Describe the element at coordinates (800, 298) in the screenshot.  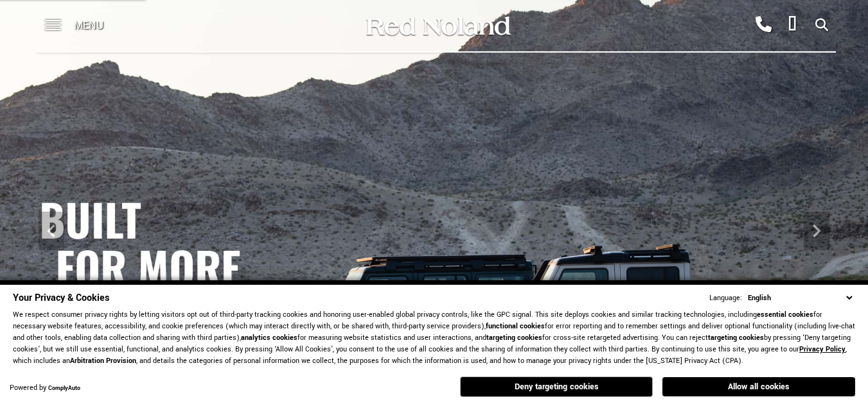
I see `select: Language Select` at that location.